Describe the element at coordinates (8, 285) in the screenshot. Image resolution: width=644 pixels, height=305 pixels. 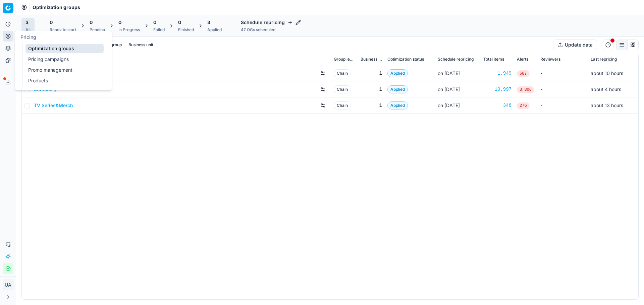
I see `span: UA` at that location.